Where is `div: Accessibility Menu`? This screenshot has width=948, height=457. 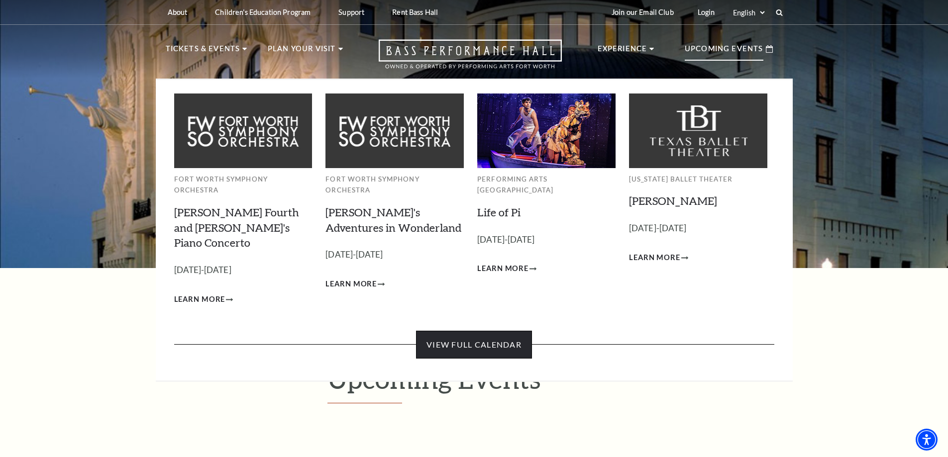
div: Accessibility Menu is located at coordinates (926, 440).